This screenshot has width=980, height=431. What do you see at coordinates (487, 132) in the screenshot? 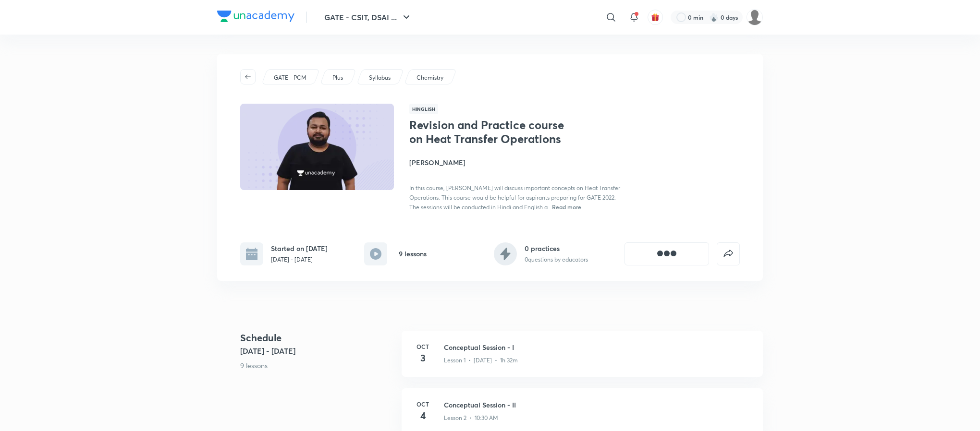
I see `h1: Revision and Practice course on Heat Transfer Operations` at bounding box center [487, 132].